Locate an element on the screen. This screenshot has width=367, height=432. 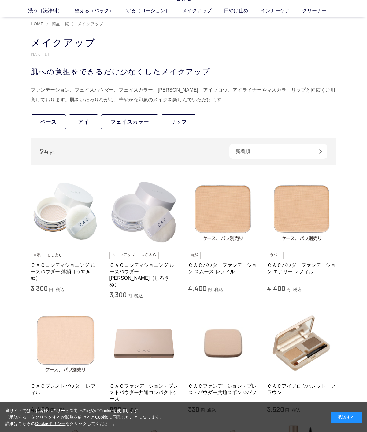
a: 商品一覧 is located at coordinates (60, 24).